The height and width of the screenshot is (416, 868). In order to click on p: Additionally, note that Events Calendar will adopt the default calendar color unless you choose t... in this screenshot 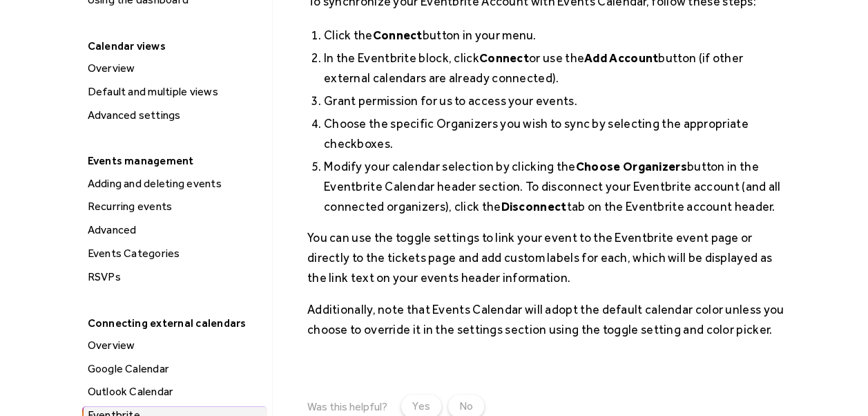, I will do `click(548, 319)`.